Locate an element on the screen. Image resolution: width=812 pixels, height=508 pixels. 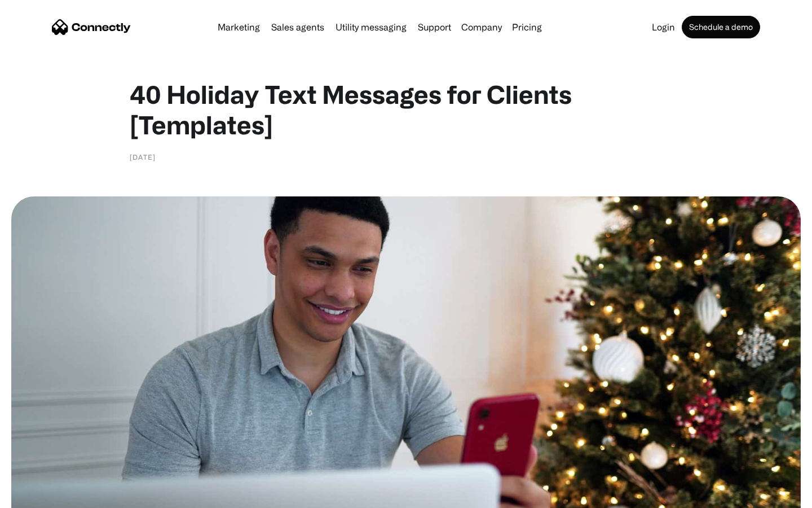
a: Support is located at coordinates (434, 27).